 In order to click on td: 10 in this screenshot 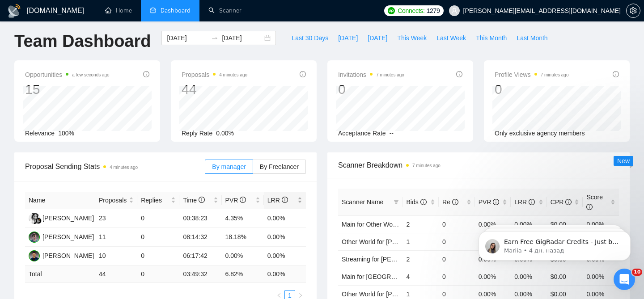, I will do `click(116, 256)`.